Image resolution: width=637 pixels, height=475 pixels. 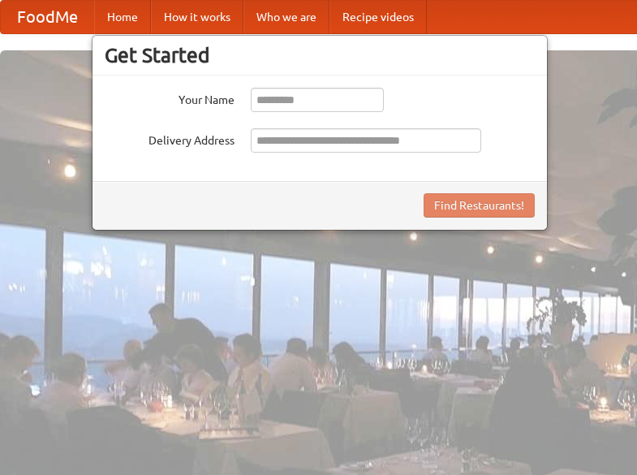 I want to click on button: Find Restaurants!, so click(x=479, y=205).